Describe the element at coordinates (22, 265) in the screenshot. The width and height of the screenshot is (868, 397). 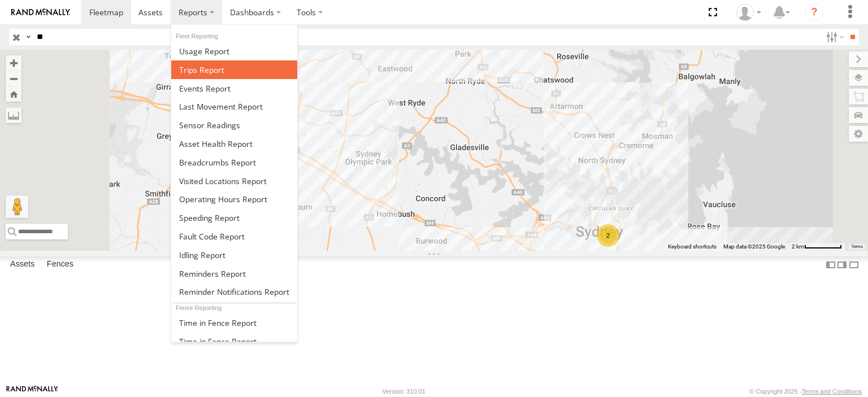
I see `label: Assets` at that location.